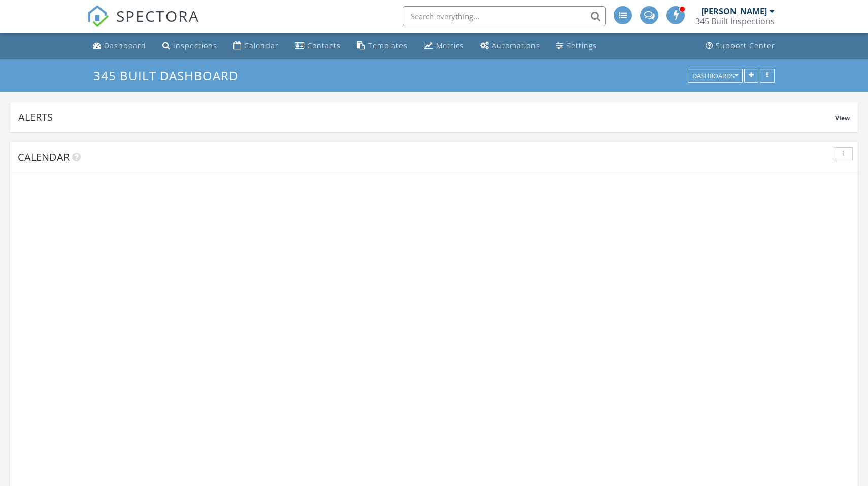 This screenshot has width=868, height=486. Describe the element at coordinates (318, 45) in the screenshot. I see `a: Contacts` at that location.